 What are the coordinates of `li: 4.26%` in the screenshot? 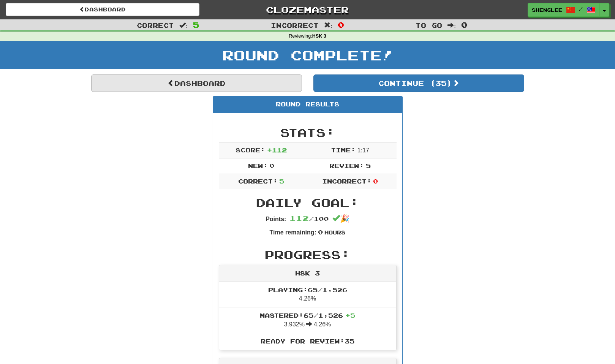 It's located at (308, 295).